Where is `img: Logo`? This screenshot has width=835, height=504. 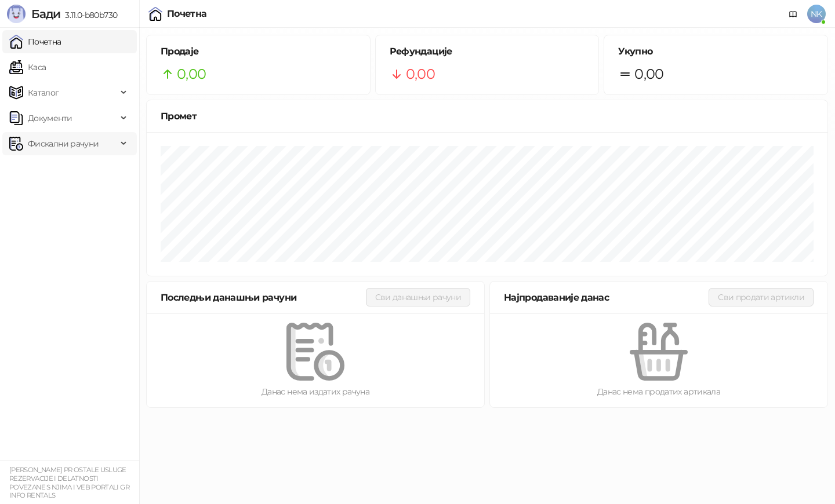
img: Logo is located at coordinates (16, 14).